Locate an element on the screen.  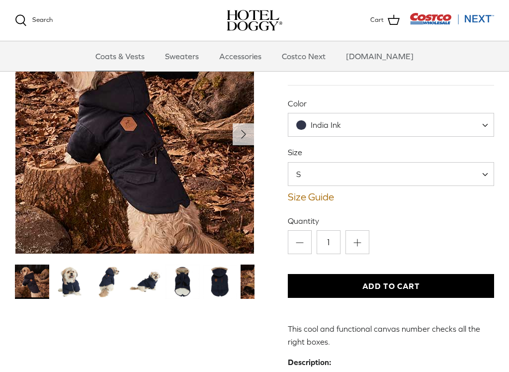
img: Costco Next is located at coordinates (452, 18).